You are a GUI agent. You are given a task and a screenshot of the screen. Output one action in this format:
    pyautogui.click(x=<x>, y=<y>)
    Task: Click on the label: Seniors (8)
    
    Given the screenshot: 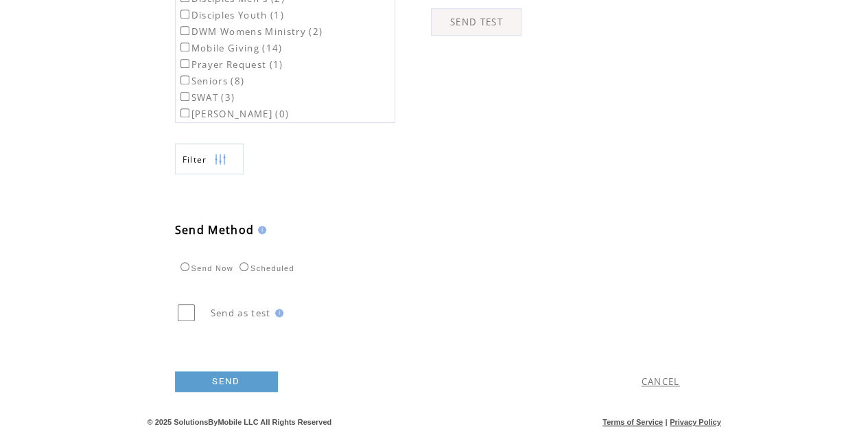 What is the action you would take?
    pyautogui.click(x=212, y=81)
    